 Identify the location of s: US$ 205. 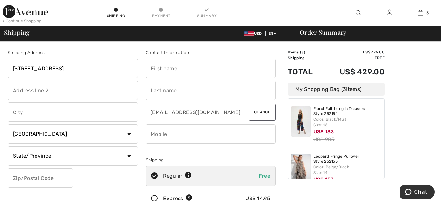
(324, 139).